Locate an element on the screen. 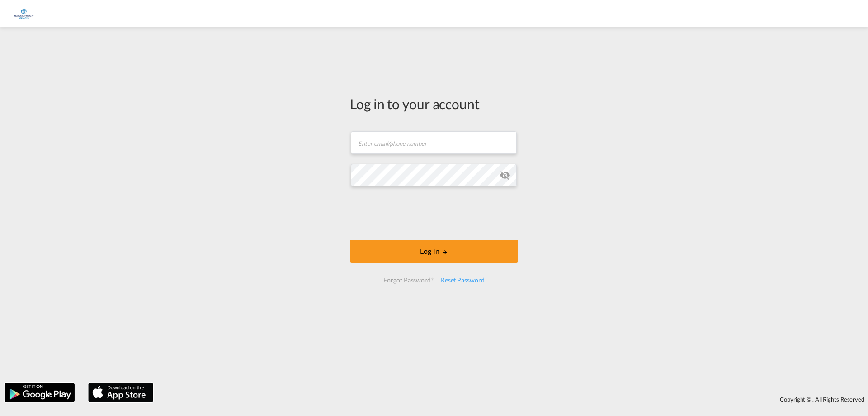  input: Enter email/phone number is located at coordinates (434, 143).